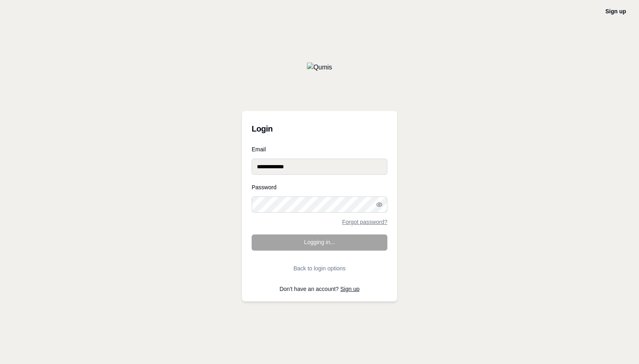 Image resolution: width=639 pixels, height=364 pixels. I want to click on img: Qumis, so click(319, 67).